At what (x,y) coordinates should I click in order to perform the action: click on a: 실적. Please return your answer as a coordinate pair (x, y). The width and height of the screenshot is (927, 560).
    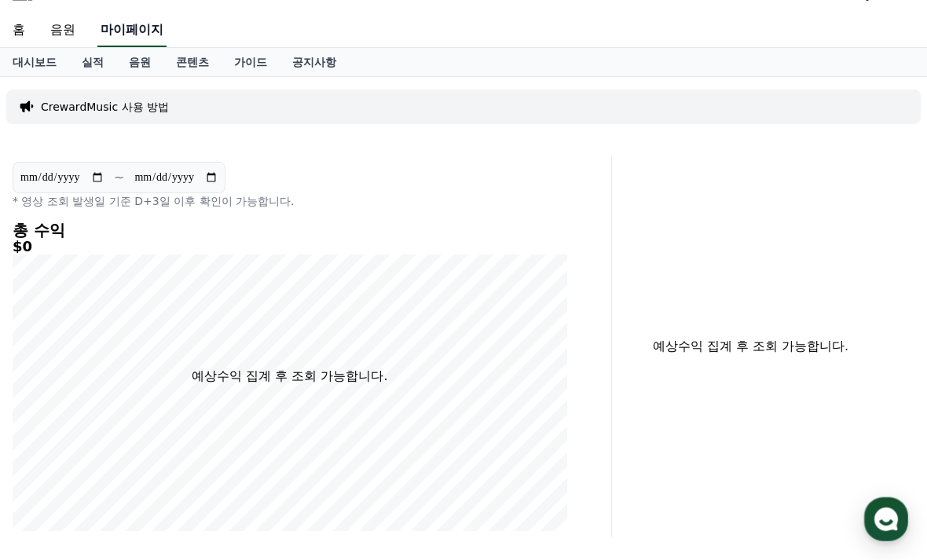
    Looking at the image, I should click on (92, 62).